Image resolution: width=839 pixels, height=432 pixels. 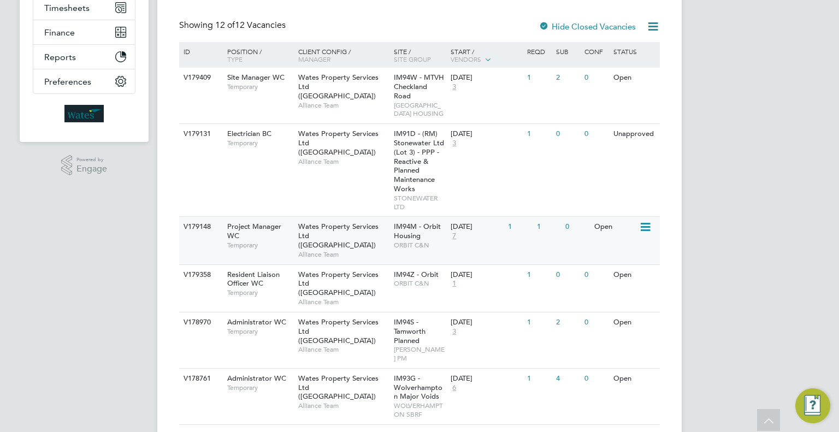 What do you see at coordinates (67, 8) in the screenshot?
I see `span: Timesheets` at bounding box center [67, 8].